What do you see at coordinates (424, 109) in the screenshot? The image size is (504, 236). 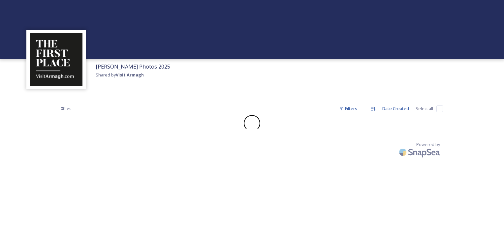 I see `span: Select all` at bounding box center [424, 109].